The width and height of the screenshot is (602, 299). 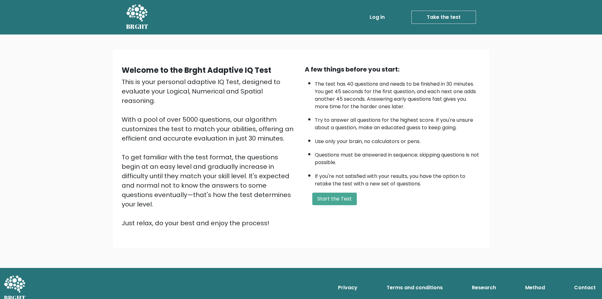 I want to click on a: Method, so click(x=535, y=287).